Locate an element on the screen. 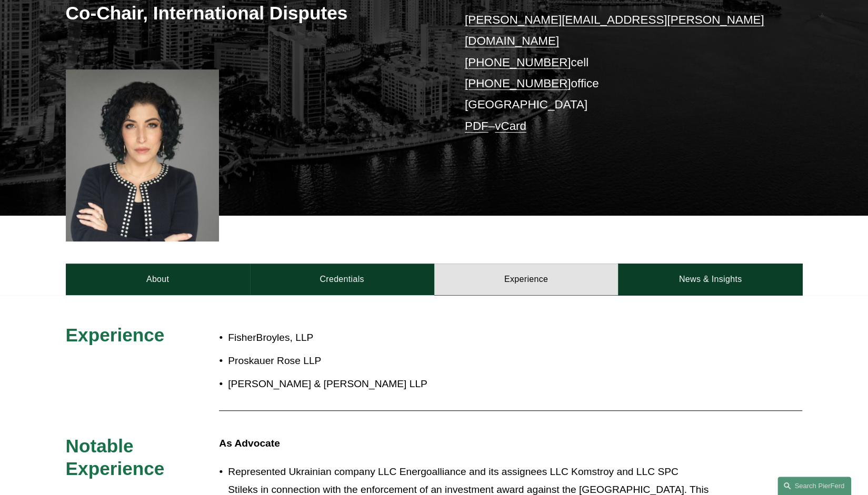 The height and width of the screenshot is (495, 868). p: FisherBroyles, LLP is located at coordinates (469, 338).